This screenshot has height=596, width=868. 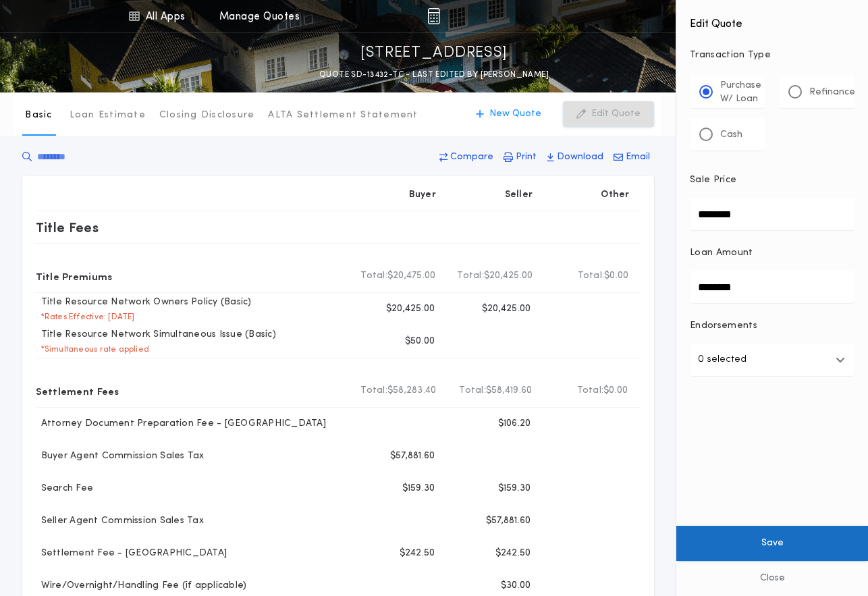 What do you see at coordinates (38, 115) in the screenshot?
I see `p: Basic` at bounding box center [38, 115].